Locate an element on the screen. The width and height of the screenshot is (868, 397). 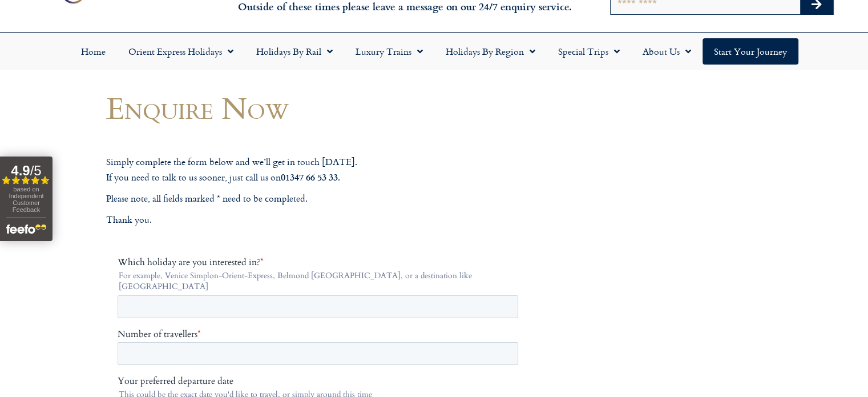
p: Thank you. is located at coordinates (320, 220).